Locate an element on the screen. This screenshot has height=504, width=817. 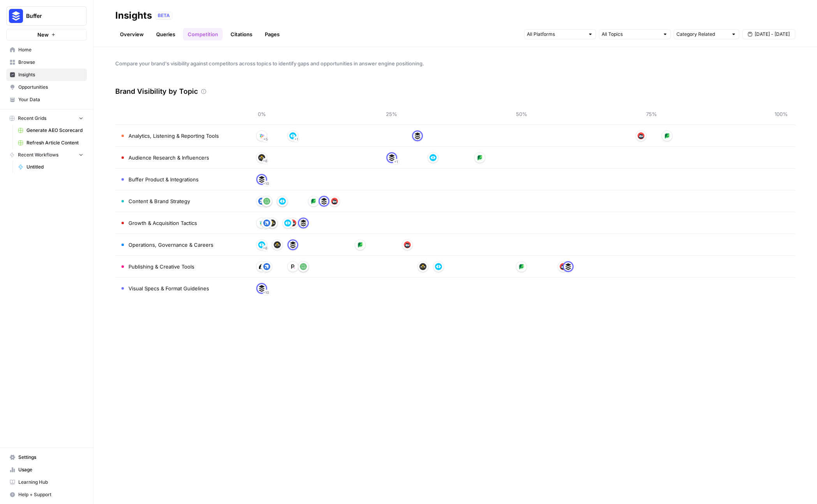
span: Home is located at coordinates (50, 50).